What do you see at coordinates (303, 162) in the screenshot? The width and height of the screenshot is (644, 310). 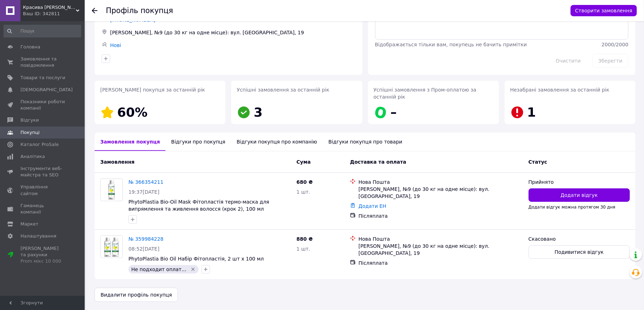 I see `span: Cума` at bounding box center [303, 162].